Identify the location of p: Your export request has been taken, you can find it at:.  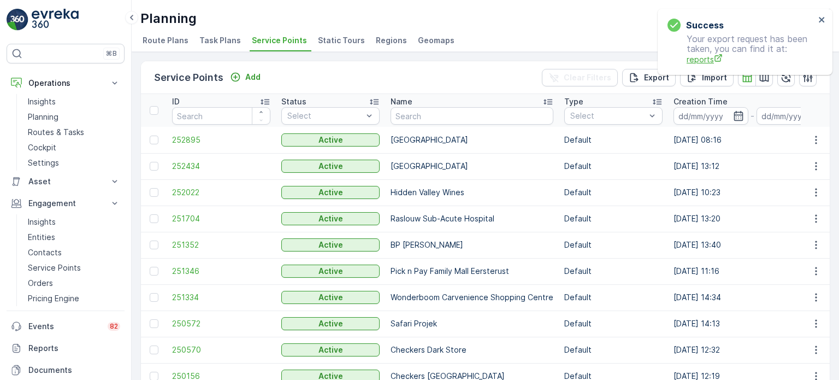
(742, 49).